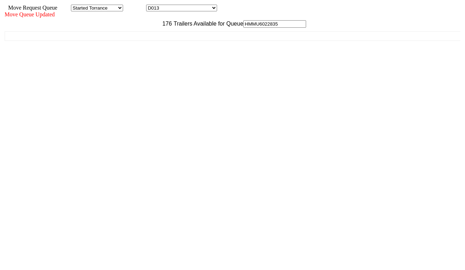 Image resolution: width=465 pixels, height=270 pixels. Describe the element at coordinates (134, 7) in the screenshot. I see `span: Location` at that location.